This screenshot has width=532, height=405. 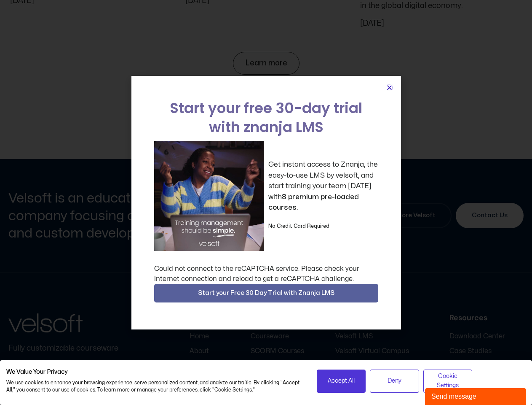 I want to click on strong: No Credit Card Required, so click(x=299, y=226).